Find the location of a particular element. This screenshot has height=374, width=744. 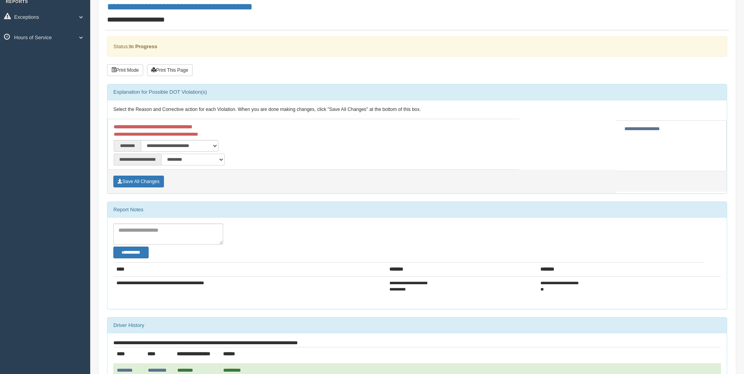

div: Status: is located at coordinates (417, 46).